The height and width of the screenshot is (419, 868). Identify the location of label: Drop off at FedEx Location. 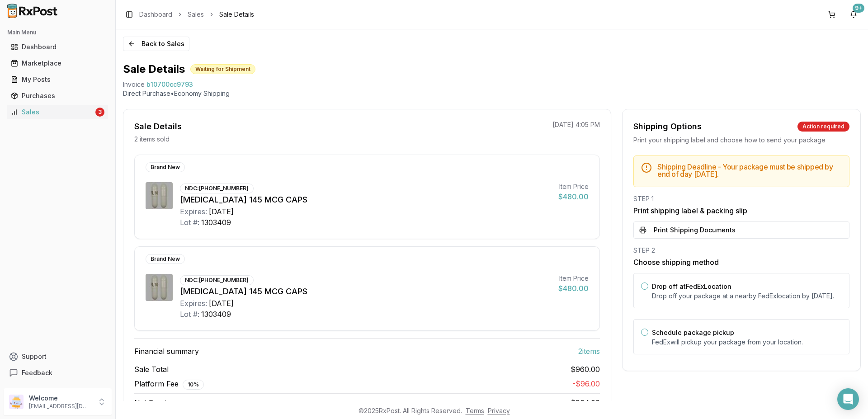
(691, 286).